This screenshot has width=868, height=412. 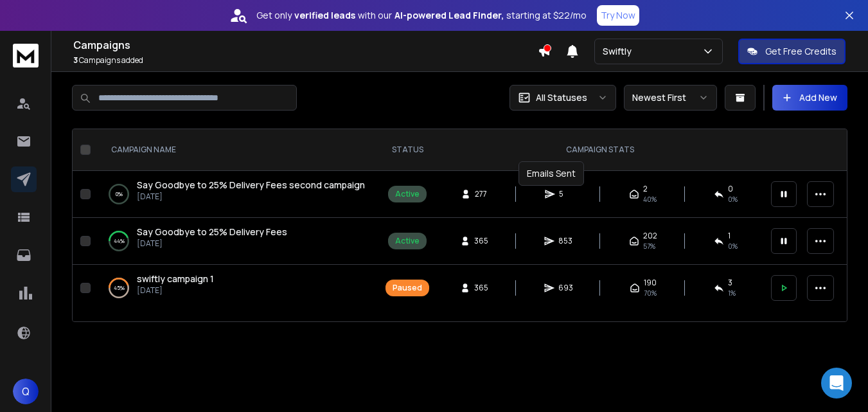 What do you see at coordinates (250, 185) in the screenshot?
I see `a: Say Goodbye to 25% Delivery Fees second campaign` at bounding box center [250, 185].